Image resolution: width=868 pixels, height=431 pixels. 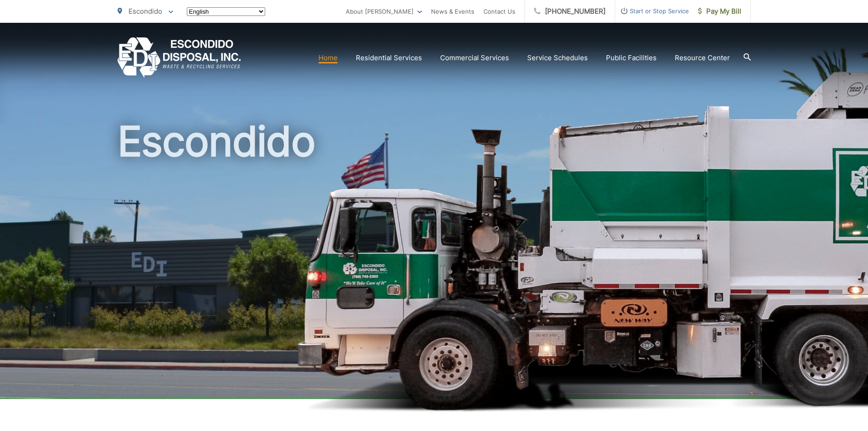 I want to click on a: EDCD logo. Return to the homepage., so click(x=179, y=57).